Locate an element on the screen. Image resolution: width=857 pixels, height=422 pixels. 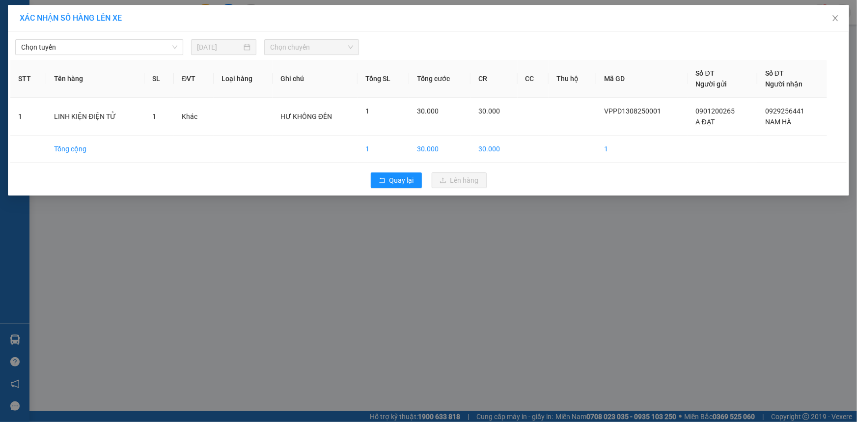
span: HƯ KHÔNG ĐỀN is located at coordinates (306, 116).